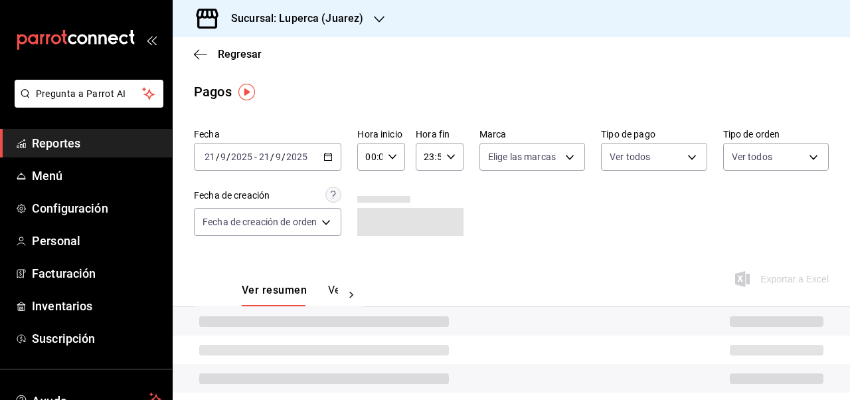 The height and width of the screenshot is (400, 850). Describe the element at coordinates (246, 92) in the screenshot. I see `button: Tooltip marker` at that location.